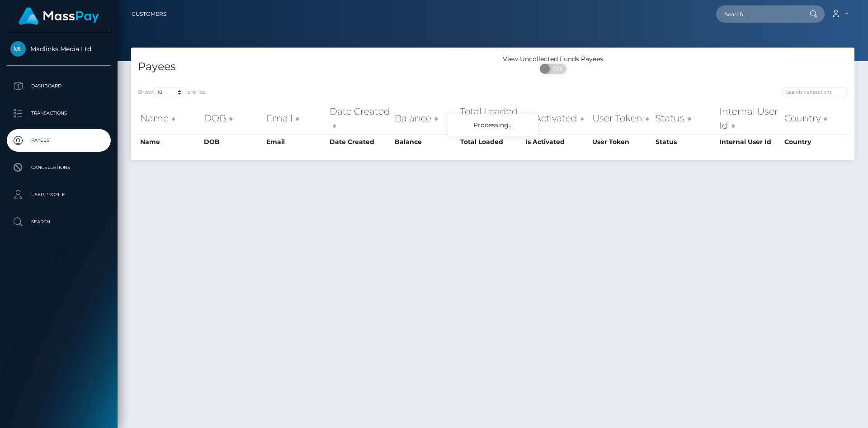 This screenshot has width=868, height=428. Describe the element at coordinates (171, 92) in the screenshot. I see `label: Show entries` at that location.